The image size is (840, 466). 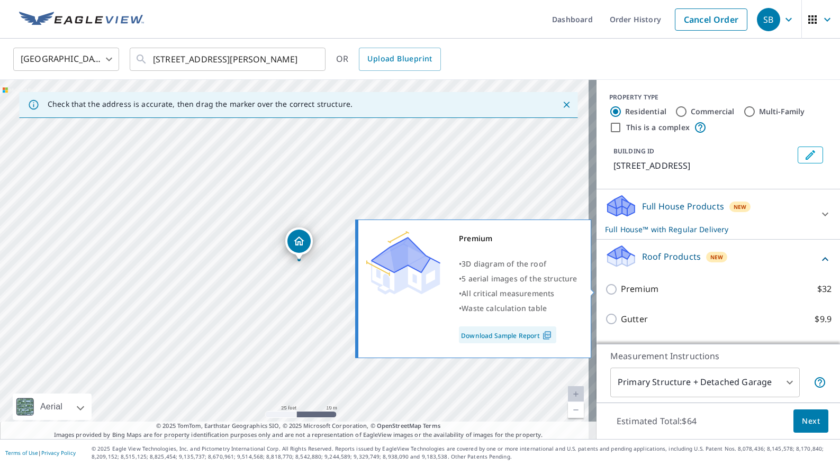 I want to click on img: EV Logo, so click(x=81, y=20).